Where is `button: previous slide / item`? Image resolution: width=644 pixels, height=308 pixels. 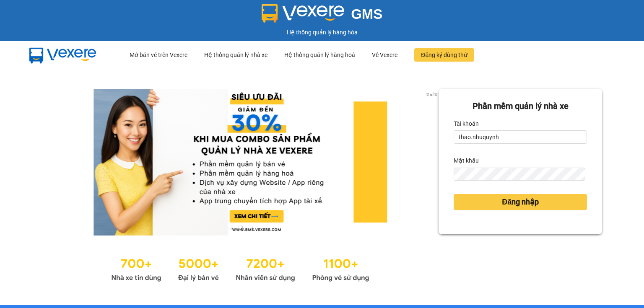 button: previous slide / item is located at coordinates (48, 162).